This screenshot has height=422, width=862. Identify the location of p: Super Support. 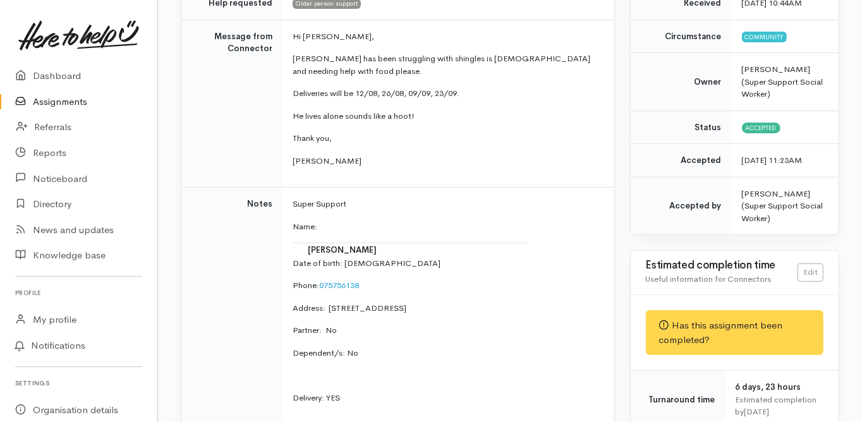
(446, 204).